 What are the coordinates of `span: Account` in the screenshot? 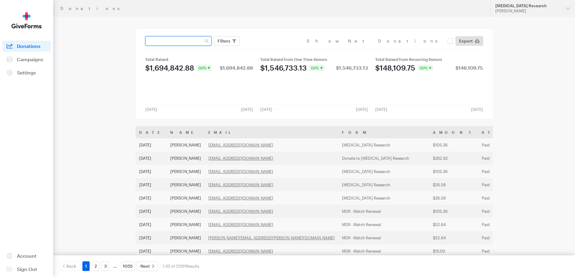 It's located at (27, 256).